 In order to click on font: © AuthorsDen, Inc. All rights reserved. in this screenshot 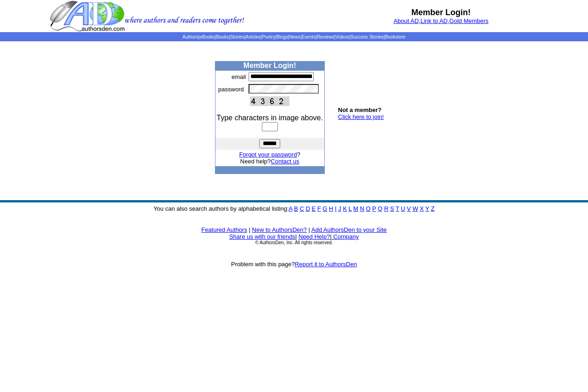, I will do `click(294, 242)`.